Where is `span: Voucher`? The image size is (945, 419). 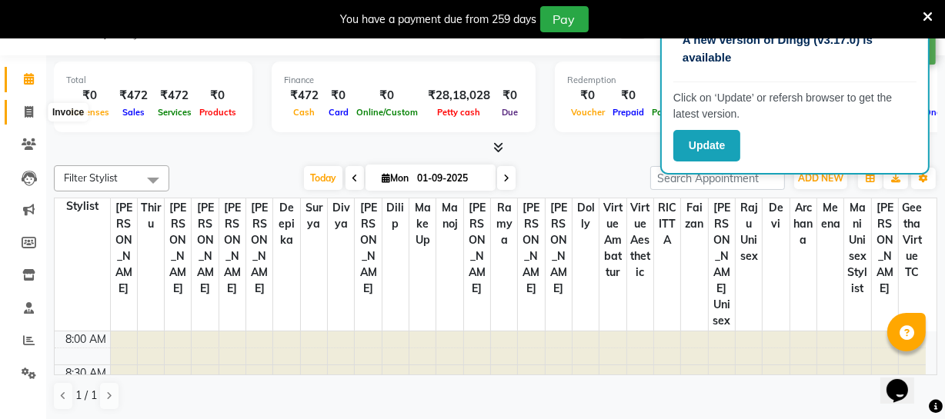
span: Voucher is located at coordinates (588, 112).